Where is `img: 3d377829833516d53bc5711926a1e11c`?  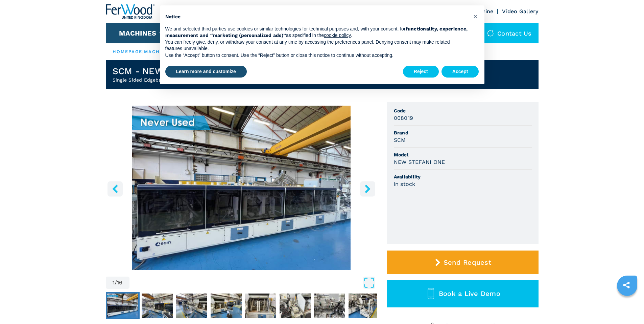 img: 3d377829833516d53bc5711926a1e11c is located at coordinates (226, 305).